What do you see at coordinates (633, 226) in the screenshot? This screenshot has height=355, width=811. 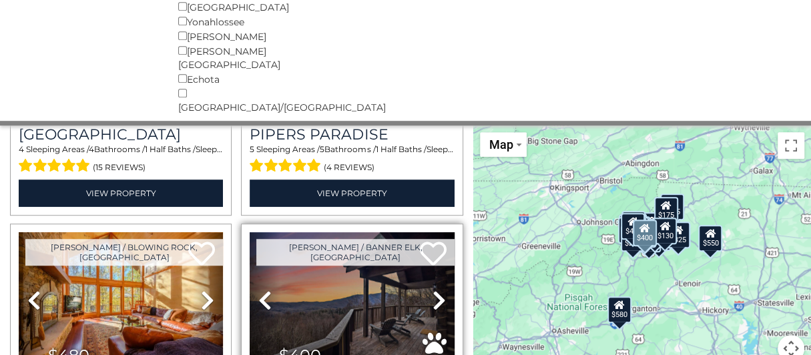 I see `div: $425` at bounding box center [633, 226].